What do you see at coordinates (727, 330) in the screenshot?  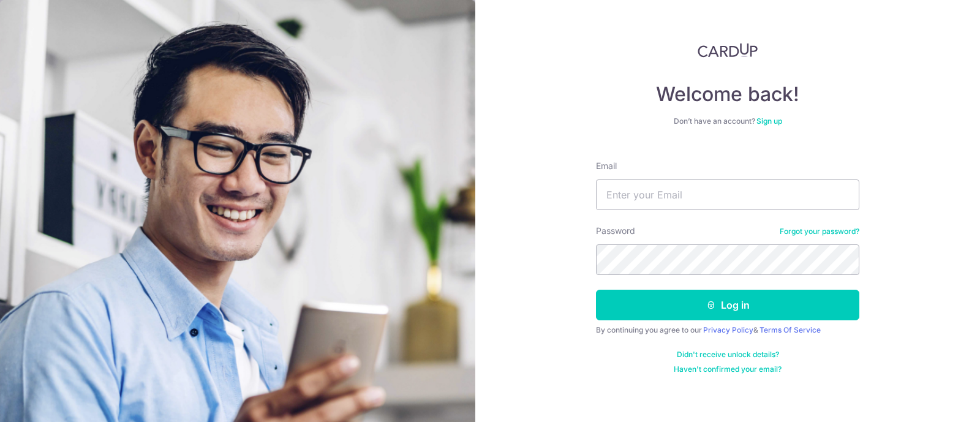 I see `div: By continuing you agree to our &` at bounding box center [727, 330].